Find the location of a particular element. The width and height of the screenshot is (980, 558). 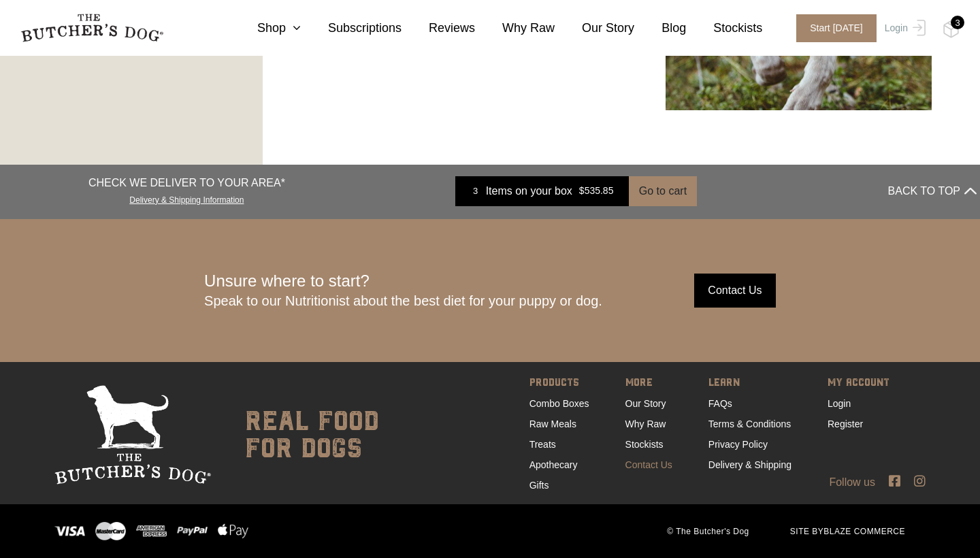

button: BACK TO TOP is located at coordinates (932, 191).